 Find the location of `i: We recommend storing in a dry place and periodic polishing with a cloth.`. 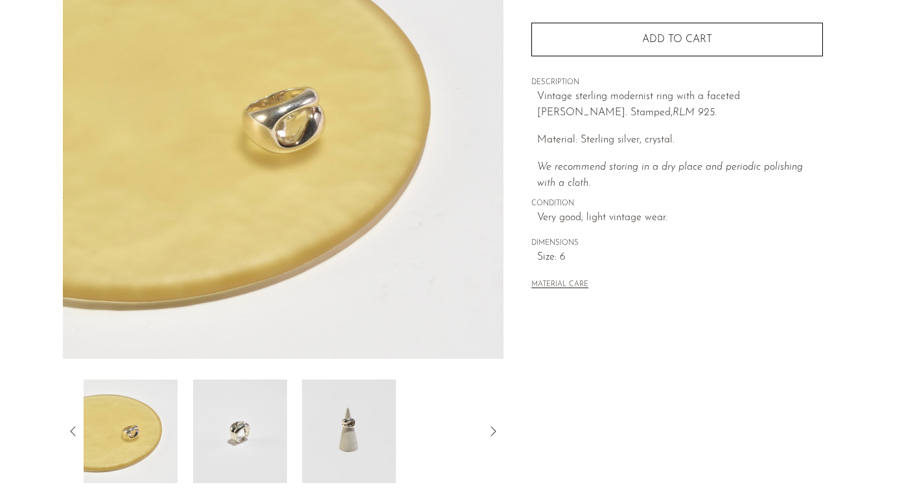

i: We recommend storing in a dry place and periodic polishing with a cloth. is located at coordinates (670, 176).